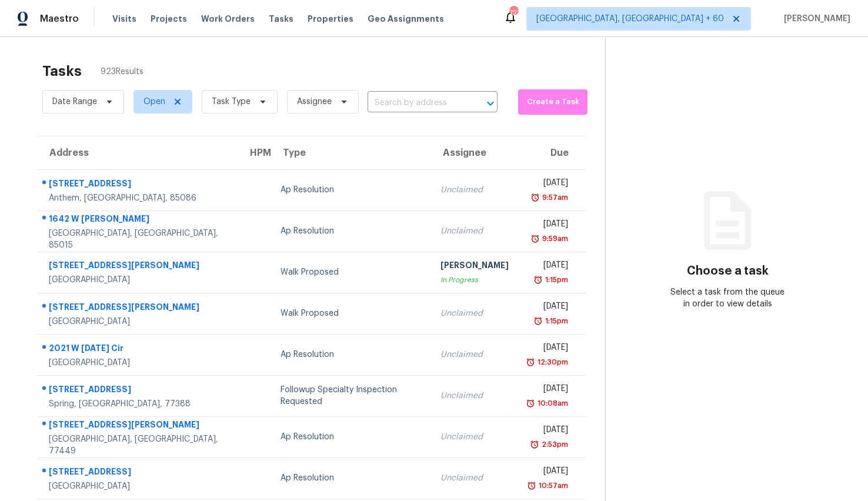 This screenshot has height=501, width=868. Describe the element at coordinates (475, 280) in the screenshot. I see `div: In Progress` at that location.